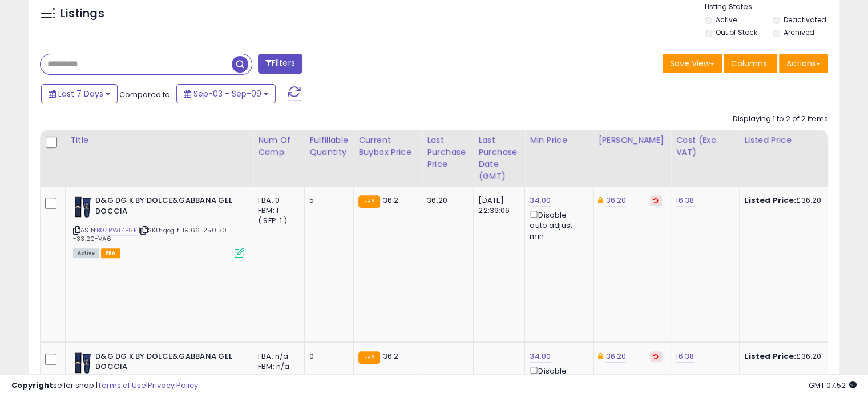 The height and width of the screenshot is (397, 868). Describe the element at coordinates (388, 146) in the screenshot. I see `div: Current Buybox Price` at that location.